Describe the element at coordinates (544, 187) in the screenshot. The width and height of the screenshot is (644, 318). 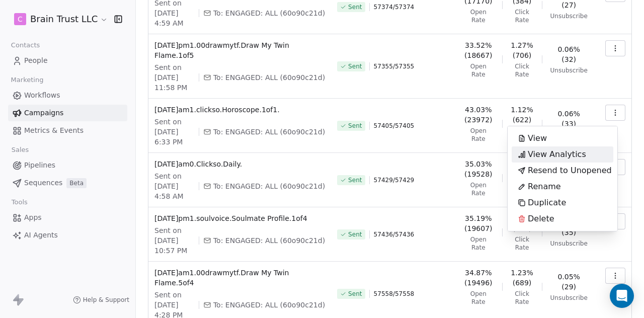
I see `span: Rename` at that location.